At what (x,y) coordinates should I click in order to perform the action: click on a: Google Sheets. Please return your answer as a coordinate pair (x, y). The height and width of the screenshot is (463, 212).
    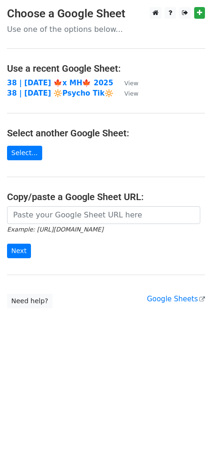
    Looking at the image, I should click on (176, 299).